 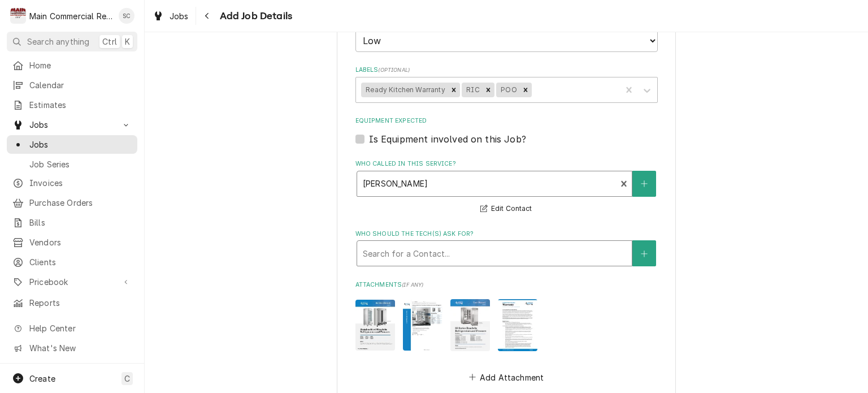 What do you see at coordinates (507, 83) in the screenshot?
I see `div: Labels` at bounding box center [507, 83].